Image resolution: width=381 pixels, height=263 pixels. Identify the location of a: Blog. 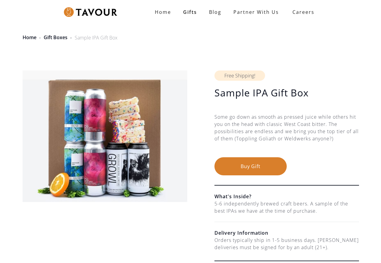
(215, 12).